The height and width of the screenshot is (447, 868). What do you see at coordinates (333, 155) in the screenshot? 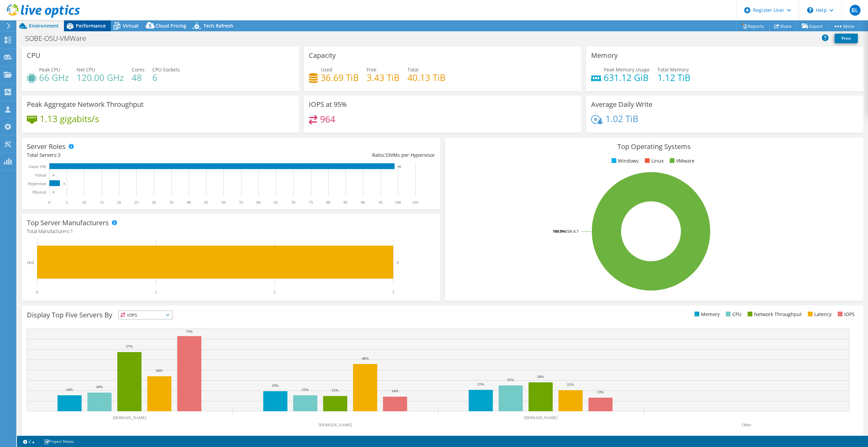
I see `div: Ratio: VMs per Hypervisor` at bounding box center [333, 155].